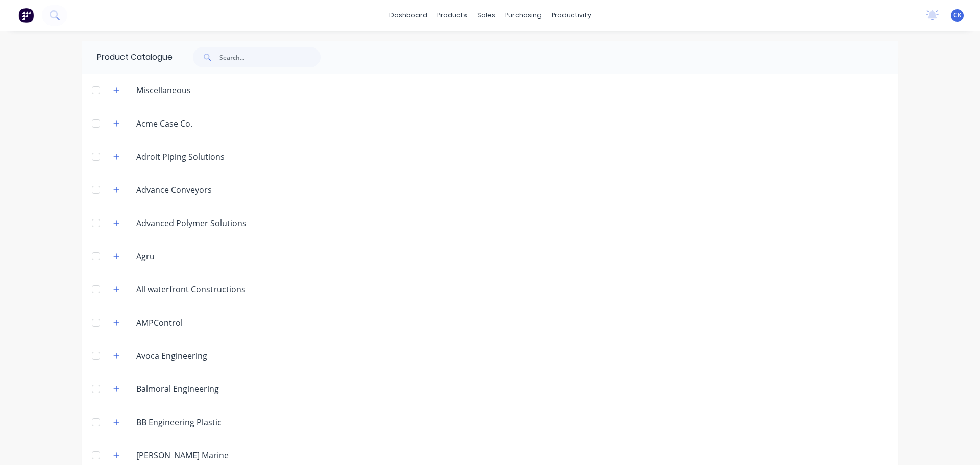 The image size is (980, 465). Describe the element at coordinates (957, 15) in the screenshot. I see `span: CK` at that location.